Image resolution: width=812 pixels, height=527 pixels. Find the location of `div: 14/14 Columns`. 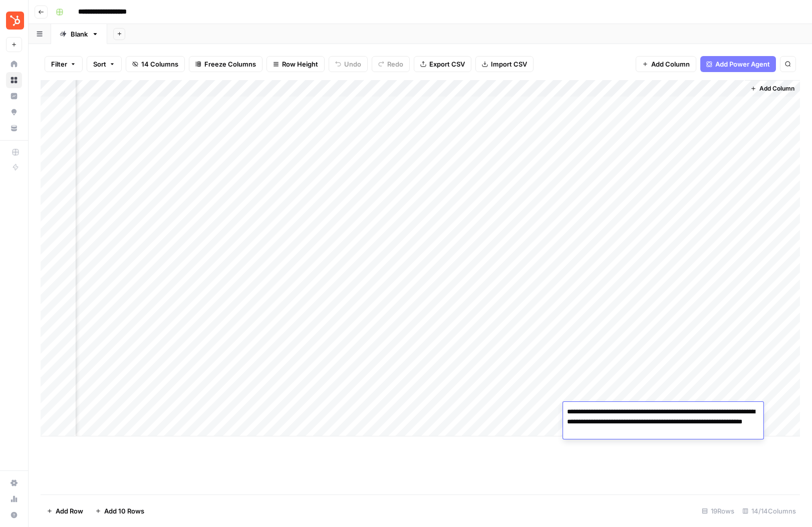

div: 14/14 Columns is located at coordinates (769, 511).